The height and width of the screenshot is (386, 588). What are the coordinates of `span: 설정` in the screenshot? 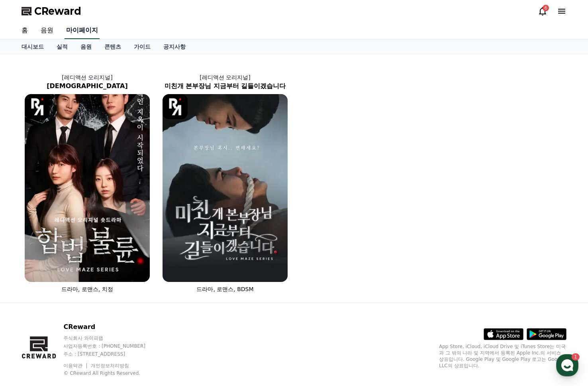 It's located at (128, 268).